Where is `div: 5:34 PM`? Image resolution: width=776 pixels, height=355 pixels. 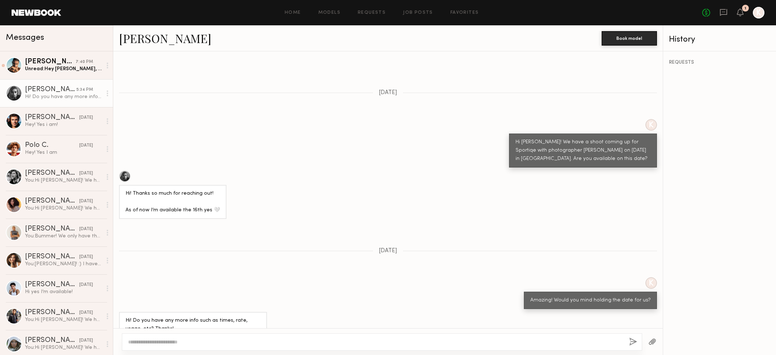 div: 5:34 PM is located at coordinates (85, 90).